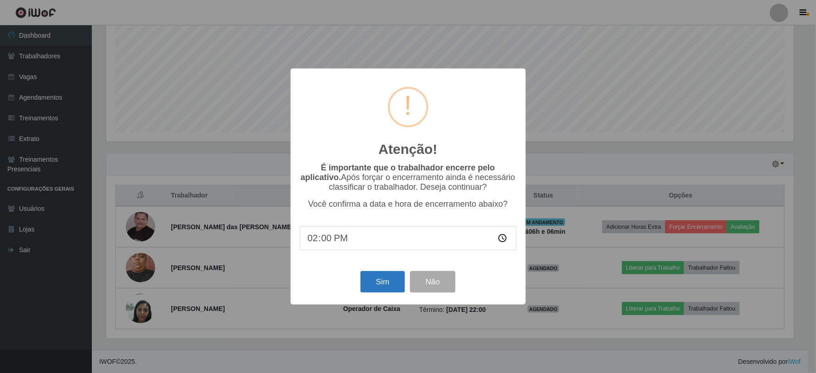 This screenshot has width=816, height=373. What do you see at coordinates (408, 177) in the screenshot?
I see `p: Após forçar o encerramento ainda é necessário classificar o trabalhador. Deseja continuar?` at bounding box center [408, 177].